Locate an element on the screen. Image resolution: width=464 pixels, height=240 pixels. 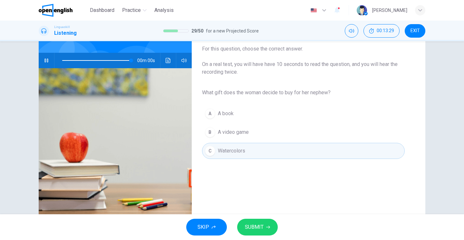
span: 00:13:29 is located at coordinates (385, 31).